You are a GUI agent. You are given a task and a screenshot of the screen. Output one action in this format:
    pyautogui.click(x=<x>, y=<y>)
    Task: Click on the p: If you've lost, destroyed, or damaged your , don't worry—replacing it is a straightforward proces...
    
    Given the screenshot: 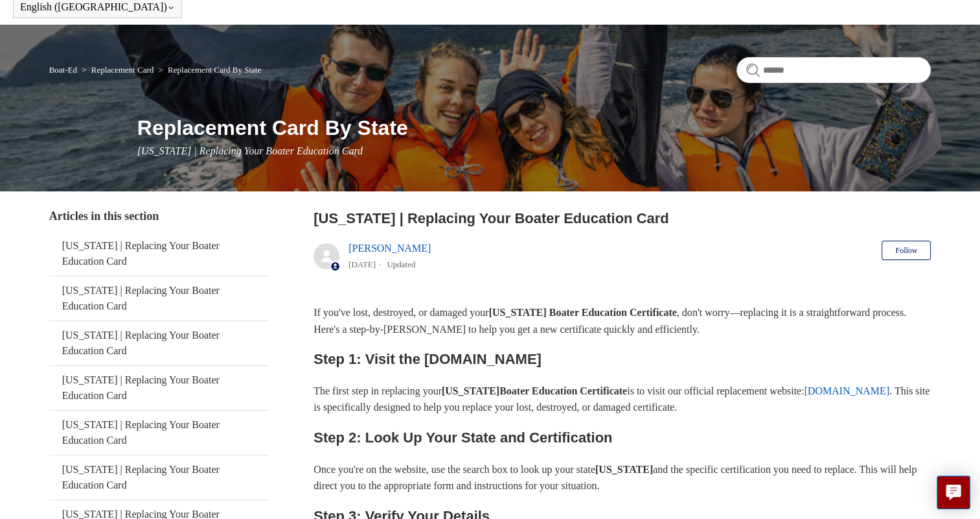 What is the action you would take?
    pyautogui.click(x=622, y=320)
    